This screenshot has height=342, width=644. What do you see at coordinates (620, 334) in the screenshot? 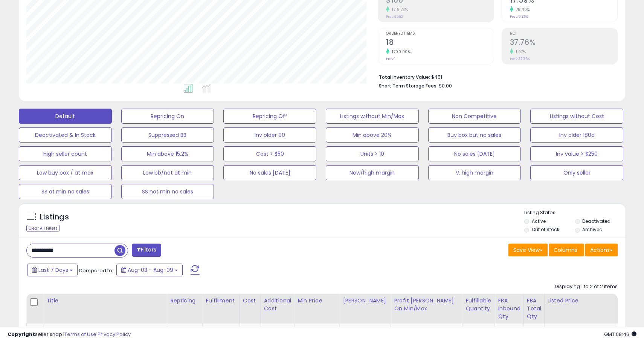
I see `span: 2025-08-17 08:46 GMT` at bounding box center [620, 334].